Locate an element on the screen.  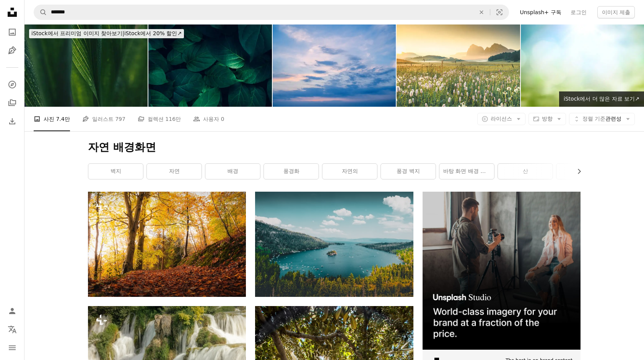
a: iStock에서 프리미엄 이미지 찾아보기|iStock에서 20% 할인↗ is located at coordinates (106, 34).